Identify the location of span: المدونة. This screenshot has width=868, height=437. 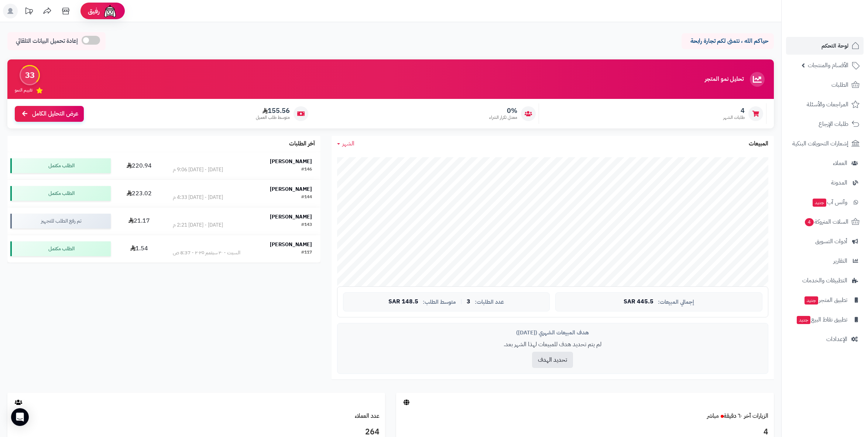
(839, 183).